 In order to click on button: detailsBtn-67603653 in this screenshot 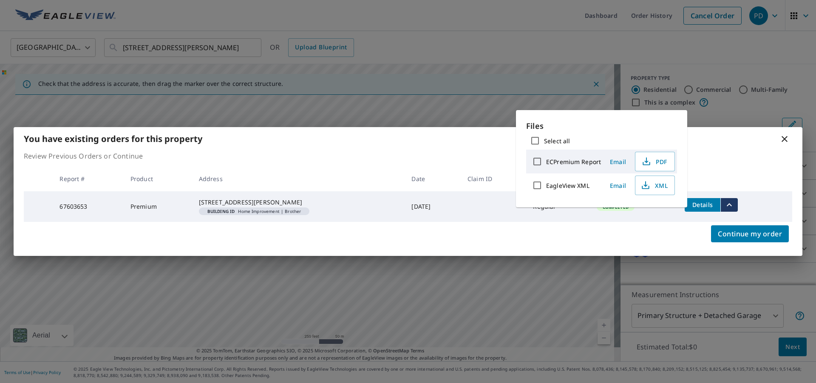, I will do `click(702, 205)`.